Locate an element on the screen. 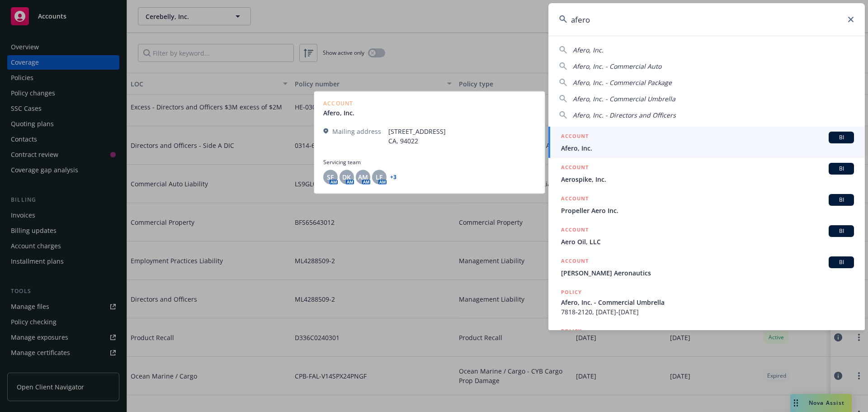 This screenshot has height=412, width=868. span: Aerospike, Inc. is located at coordinates (708, 179).